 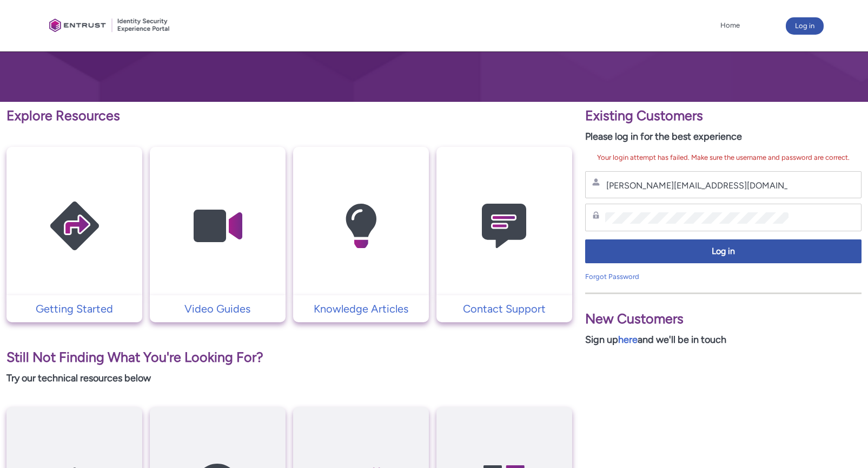 What do you see at coordinates (361, 309) in the screenshot?
I see `p: Knowledge Articles` at bounding box center [361, 309].